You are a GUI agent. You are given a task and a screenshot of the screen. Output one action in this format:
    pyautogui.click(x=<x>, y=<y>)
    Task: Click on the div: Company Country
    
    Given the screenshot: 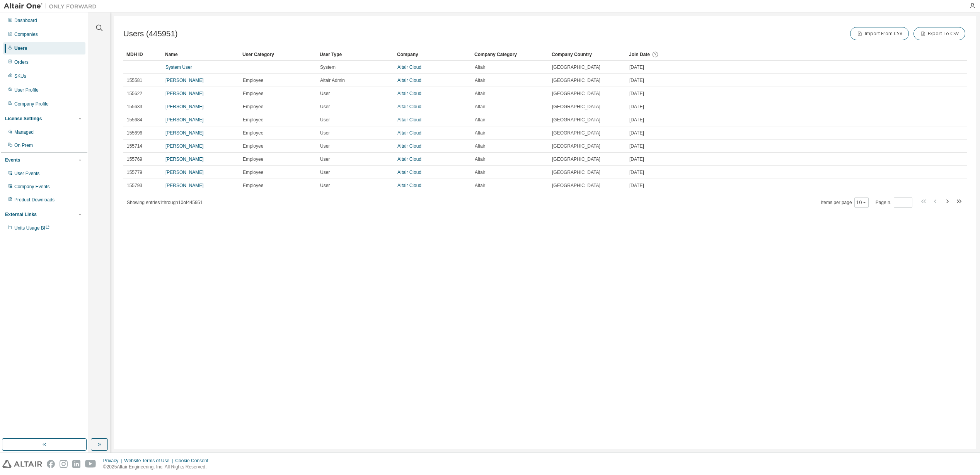 What is the action you would take?
    pyautogui.click(x=587, y=55)
    